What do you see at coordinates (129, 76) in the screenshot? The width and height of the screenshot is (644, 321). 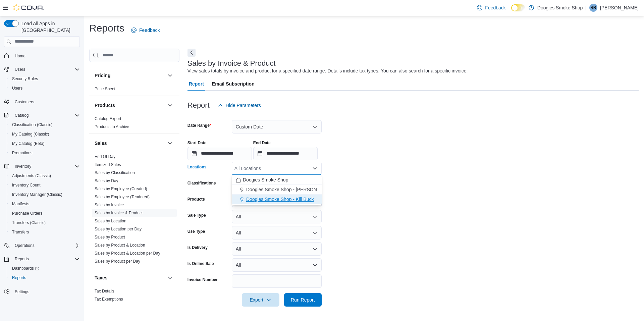 I see `button: Pricing` at bounding box center [129, 76].